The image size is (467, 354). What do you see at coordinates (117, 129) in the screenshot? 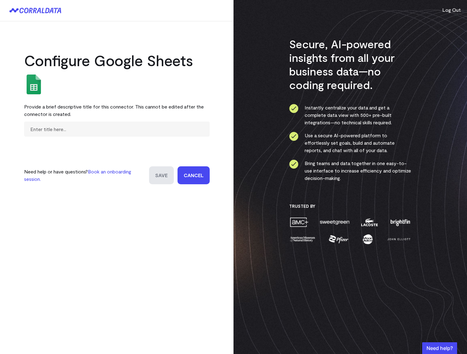
I see `input: Enter title here...` at bounding box center [117, 129].